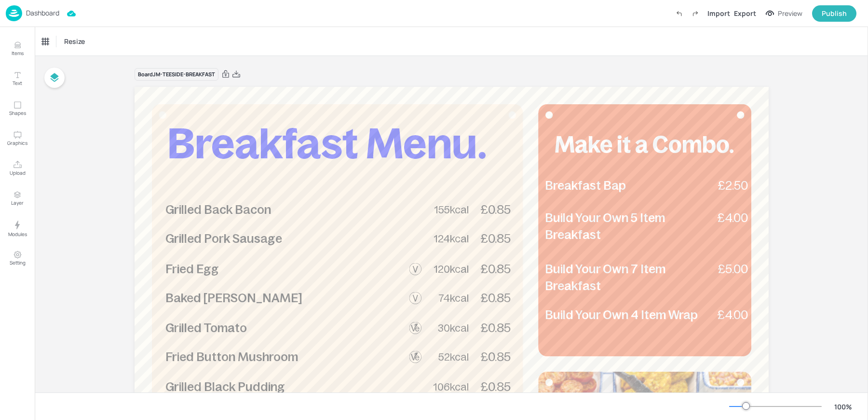  I want to click on span: Fried Button Mushroom, so click(231, 357).